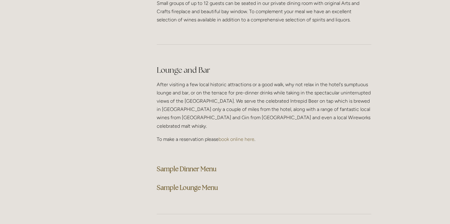 The height and width of the screenshot is (224, 450). I want to click on h2: Lounge and Bar, so click(264, 70).